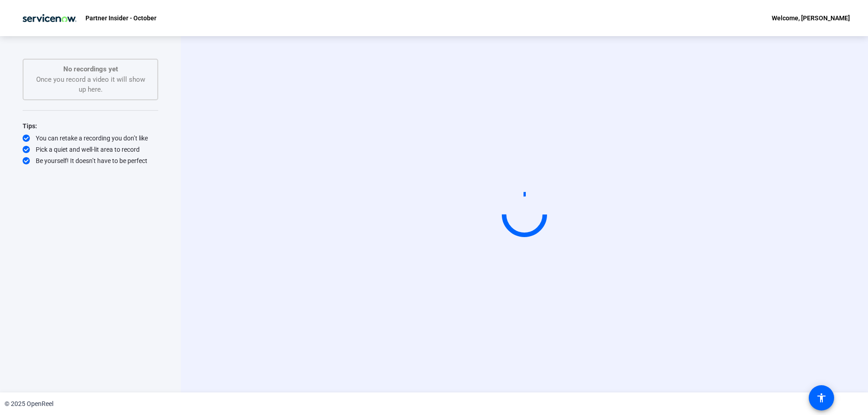 The image size is (868, 415). I want to click on div: Tips:, so click(91, 126).